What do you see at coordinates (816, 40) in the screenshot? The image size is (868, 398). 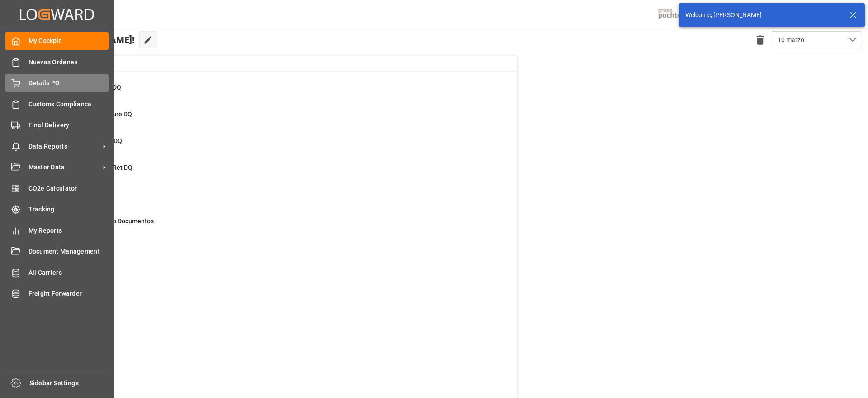 I see `button: open menu` at bounding box center [816, 40].